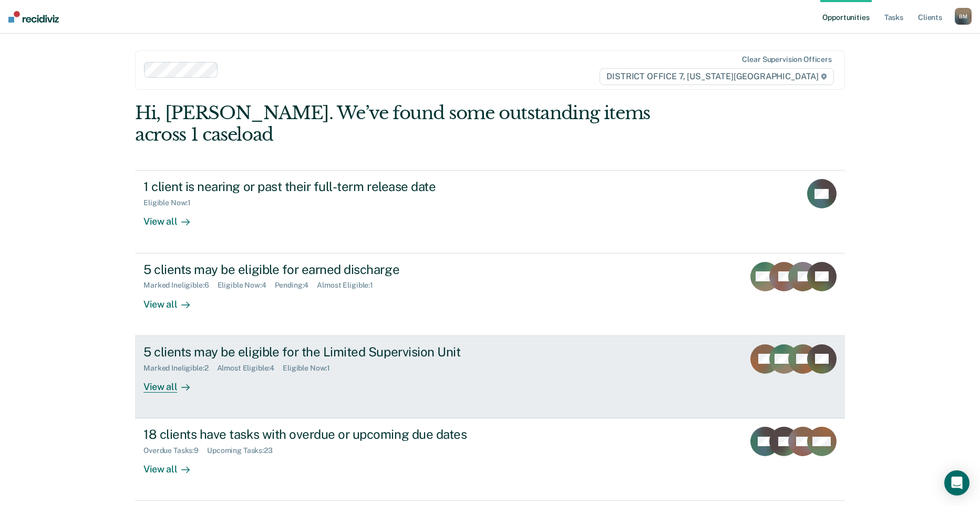 The width and height of the screenshot is (980, 506). What do you see at coordinates (175, 450) in the screenshot?
I see `div: Overdue Tasks : 9` at bounding box center [175, 450].